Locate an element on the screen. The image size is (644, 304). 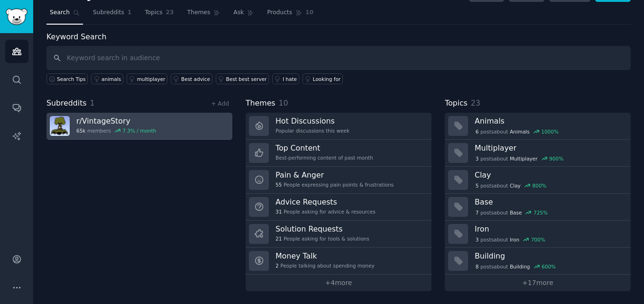
span: 55 is located at coordinates (278, 185).